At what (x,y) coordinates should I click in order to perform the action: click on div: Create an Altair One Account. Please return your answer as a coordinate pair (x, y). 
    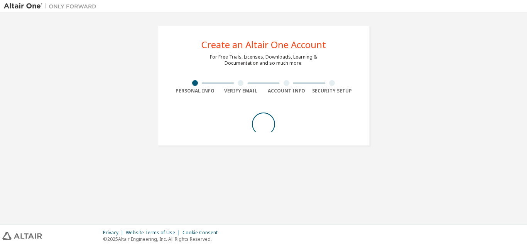
    Looking at the image, I should click on (264, 45).